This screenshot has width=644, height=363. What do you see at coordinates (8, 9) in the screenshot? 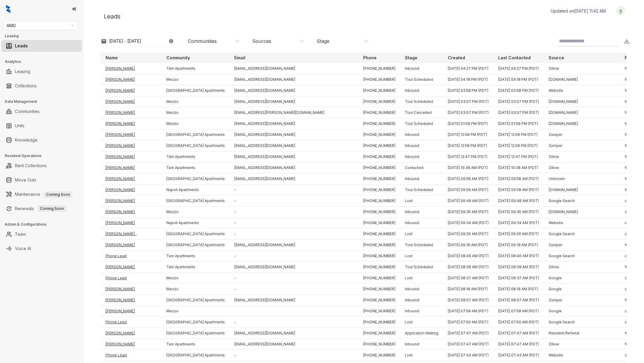
I see `img: logo` at bounding box center [8, 9].